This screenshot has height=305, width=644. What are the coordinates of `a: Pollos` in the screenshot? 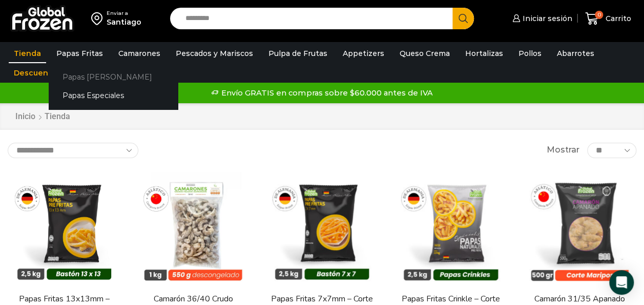 It's located at (530, 53).